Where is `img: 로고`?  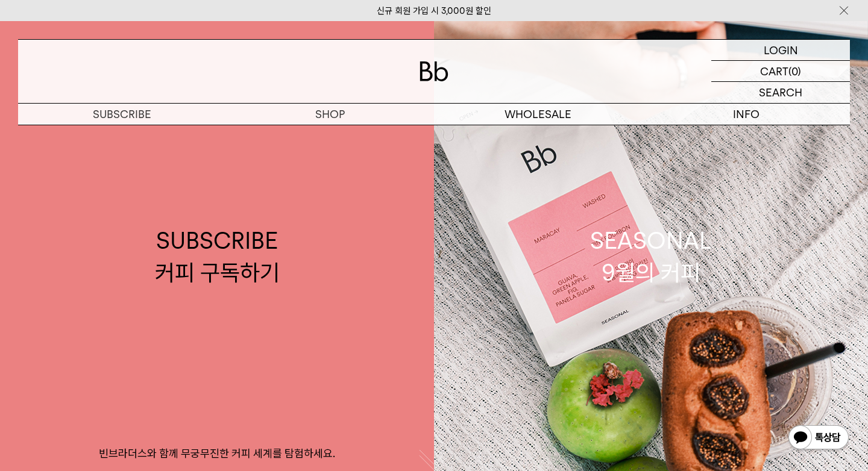
img: 로고 is located at coordinates (434, 71).